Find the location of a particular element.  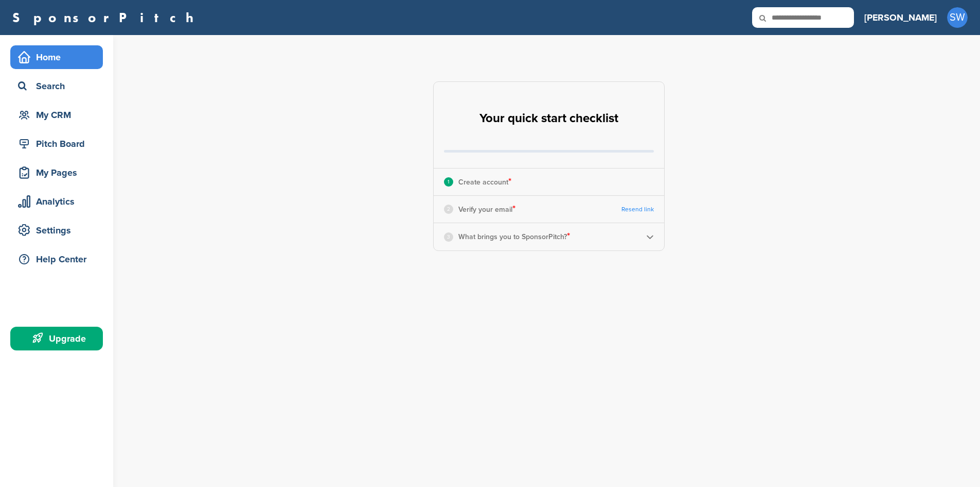

img: Checklist arrow 2 is located at coordinates (649, 237).